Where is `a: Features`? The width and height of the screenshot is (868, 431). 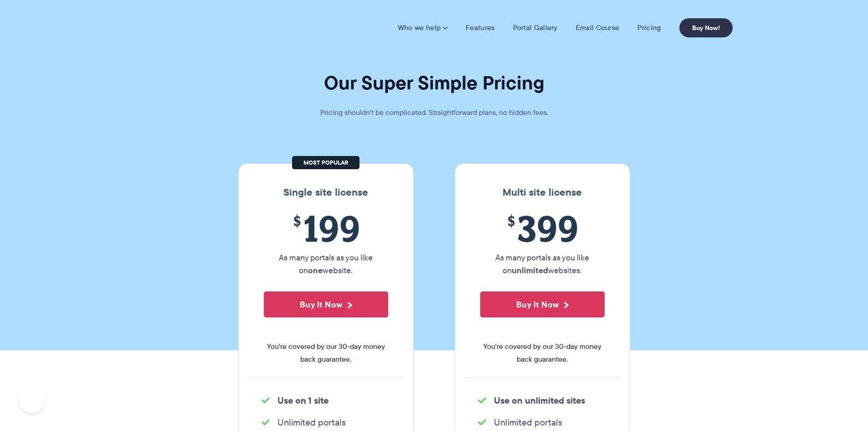
a: Features is located at coordinates (480, 28).